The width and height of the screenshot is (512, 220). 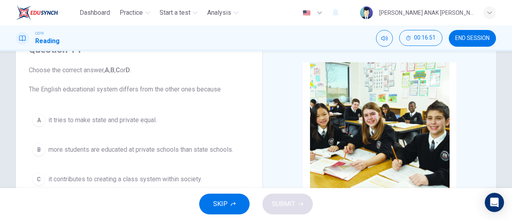 I want to click on button: Start a test, so click(x=178, y=13).